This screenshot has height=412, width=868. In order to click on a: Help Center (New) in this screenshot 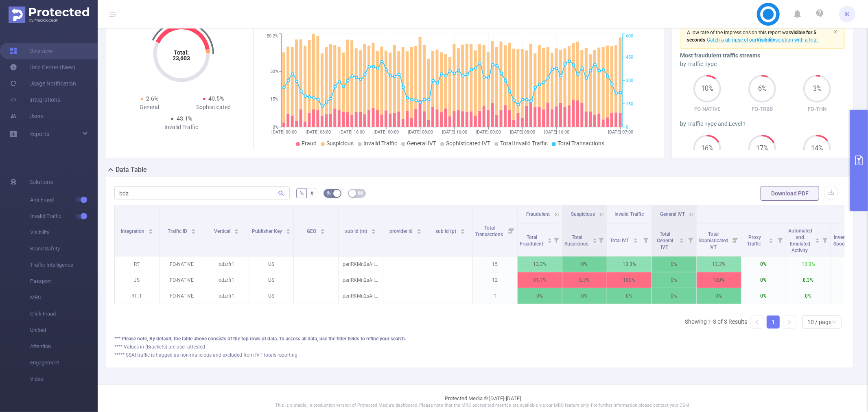, I will do `click(42, 67)`.